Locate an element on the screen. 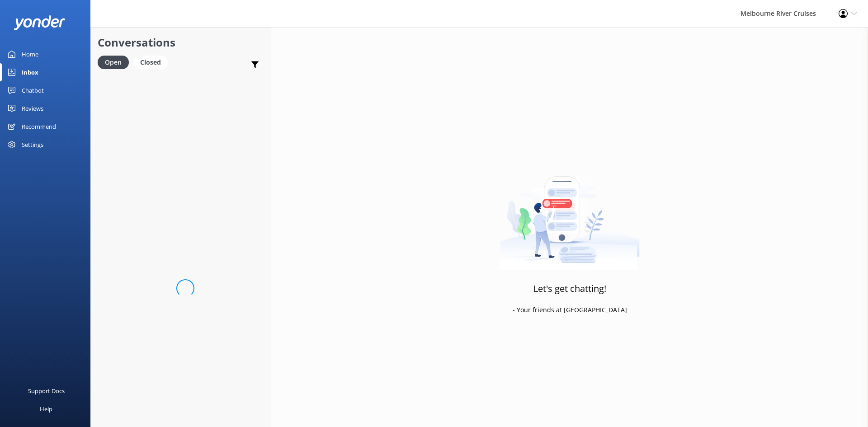 The width and height of the screenshot is (868, 427). div: Settings is located at coordinates (33, 145).